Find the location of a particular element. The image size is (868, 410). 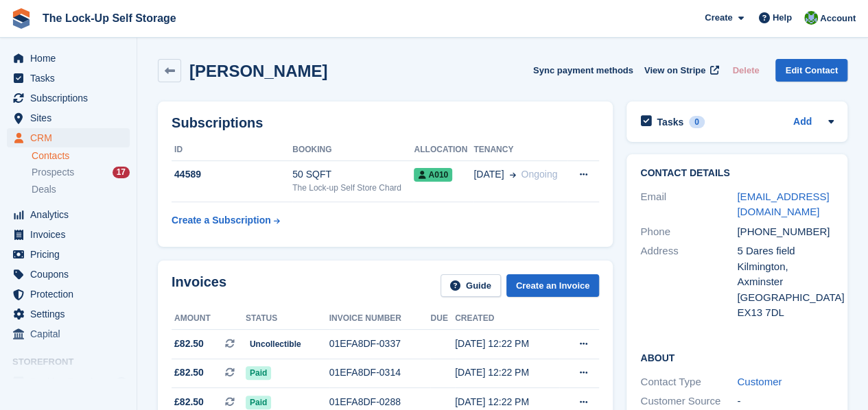

span: Create is located at coordinates (719, 18).